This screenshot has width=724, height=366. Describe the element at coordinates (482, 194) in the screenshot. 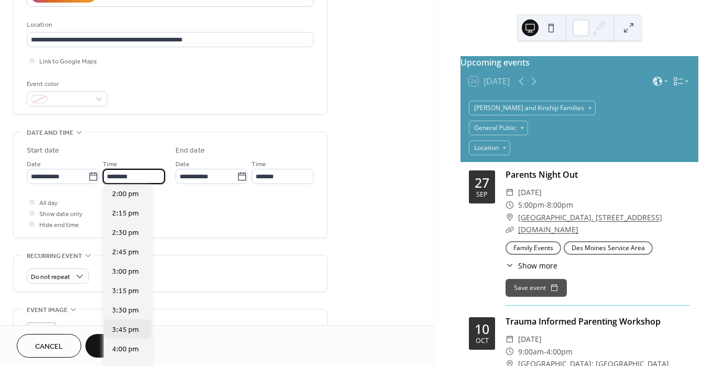

I see `div: Sep` at that location.